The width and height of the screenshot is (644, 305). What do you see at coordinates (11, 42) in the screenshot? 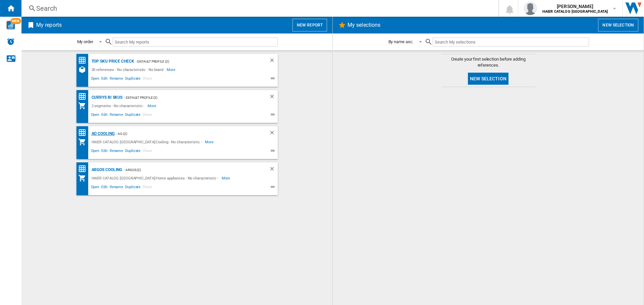
I see `img: alerts-logo.svg` at bounding box center [11, 42].